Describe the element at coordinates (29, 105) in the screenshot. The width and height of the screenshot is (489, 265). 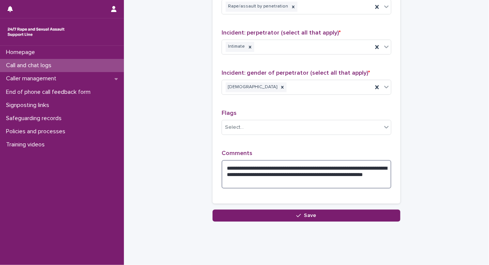
I see `p: Signposting links` at that location.